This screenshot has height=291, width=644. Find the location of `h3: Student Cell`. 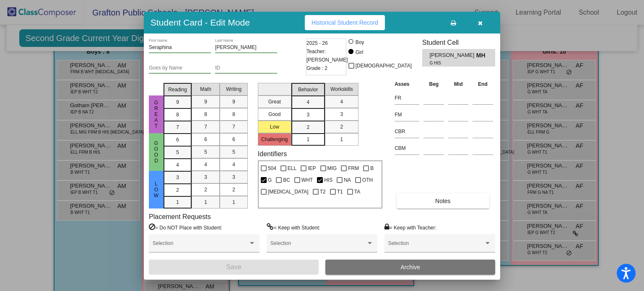

h3: Student Cell is located at coordinates (459, 42).